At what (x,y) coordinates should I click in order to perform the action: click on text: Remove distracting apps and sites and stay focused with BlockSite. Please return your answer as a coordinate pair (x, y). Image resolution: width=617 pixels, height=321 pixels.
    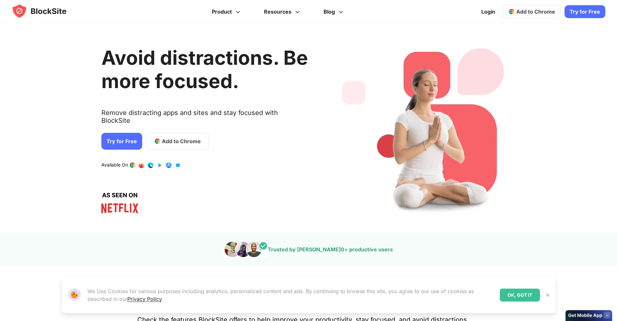
    Looking at the image, I should click on (205, 119).